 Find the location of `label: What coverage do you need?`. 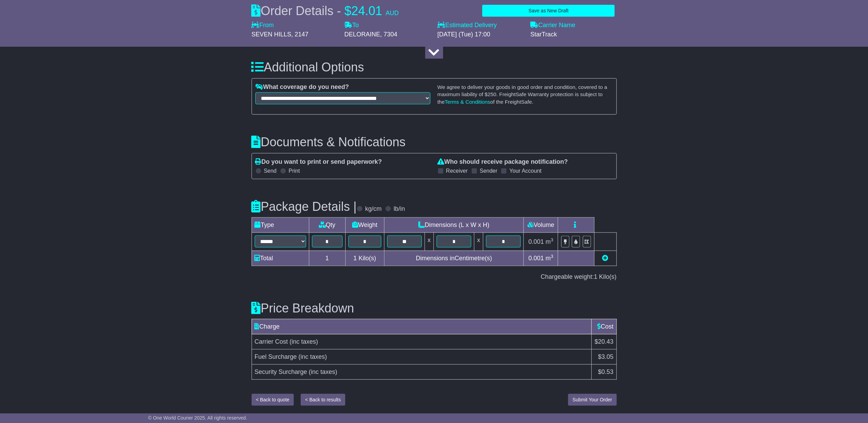

label: What coverage do you need? is located at coordinates (302, 87).